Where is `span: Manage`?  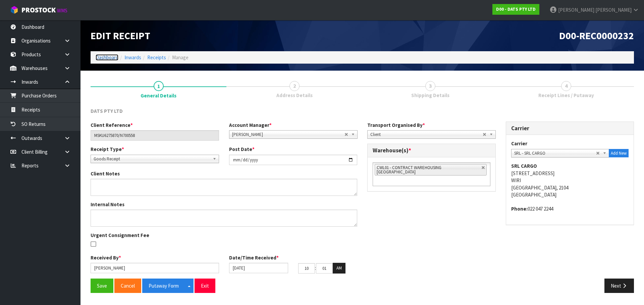 span: Manage is located at coordinates (180, 57).